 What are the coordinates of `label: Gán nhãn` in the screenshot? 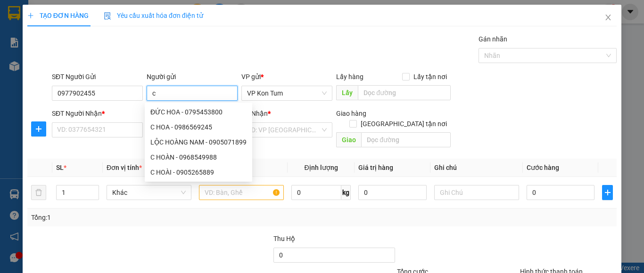 It's located at (493, 39).